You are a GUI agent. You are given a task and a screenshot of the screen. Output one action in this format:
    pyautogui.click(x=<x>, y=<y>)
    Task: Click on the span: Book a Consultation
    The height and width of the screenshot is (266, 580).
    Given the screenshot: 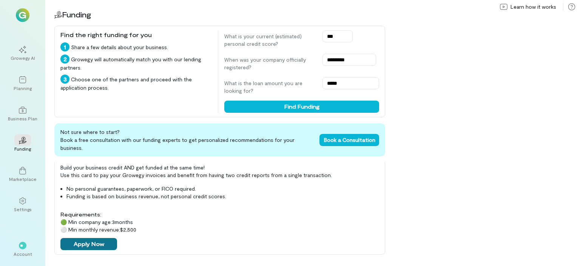 What is the action you would take?
    pyautogui.click(x=350, y=139)
    